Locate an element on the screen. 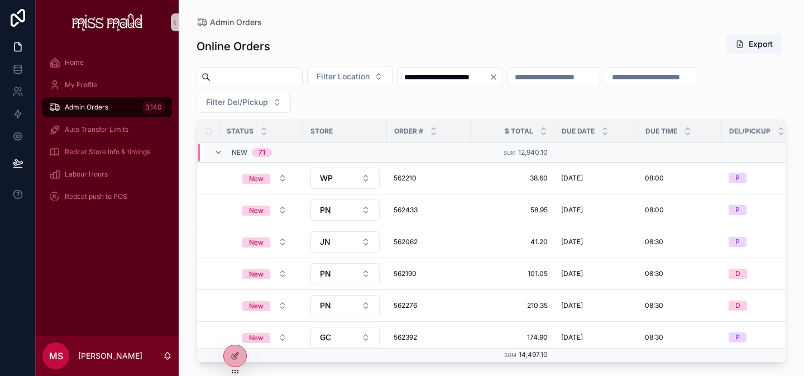 This screenshot has height=376, width=804. span: 562276 is located at coordinates (429, 305).